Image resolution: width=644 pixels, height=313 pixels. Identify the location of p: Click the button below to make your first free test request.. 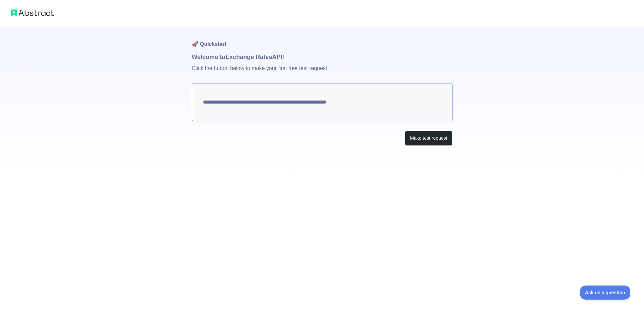
(322, 72).